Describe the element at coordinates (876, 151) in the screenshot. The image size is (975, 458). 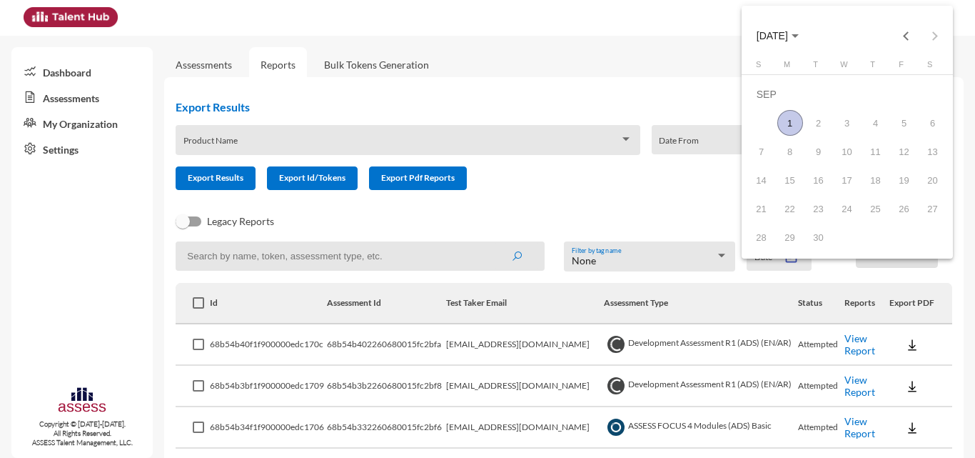
I see `td: September 11, 2025` at that location.